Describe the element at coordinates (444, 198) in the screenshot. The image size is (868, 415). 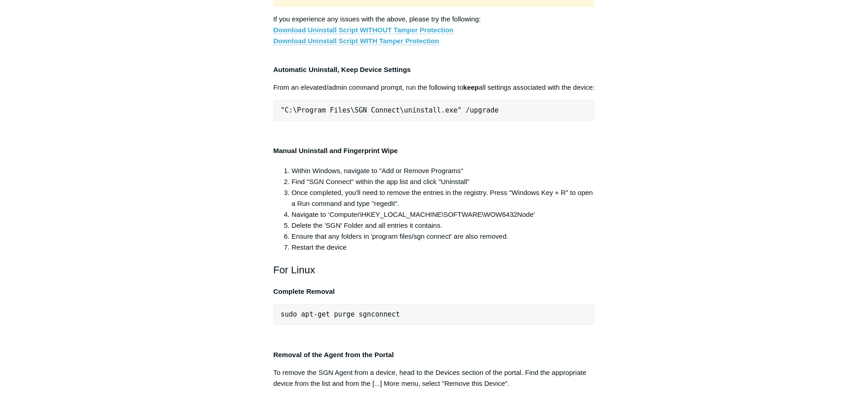
I see `li: Once completed, you'll need to remove the entries in the registry. Press "Windows Key + R" to ope...` at that location.